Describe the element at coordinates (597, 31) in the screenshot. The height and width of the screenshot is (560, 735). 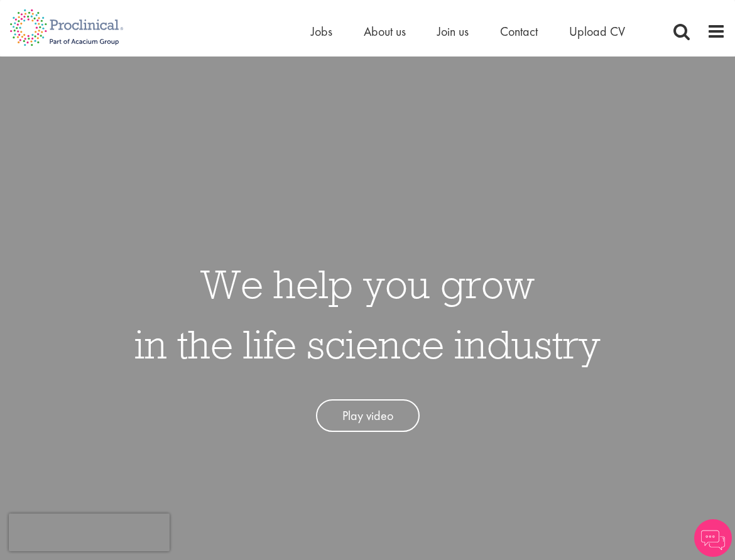
I see `a: Upload CV` at that location.